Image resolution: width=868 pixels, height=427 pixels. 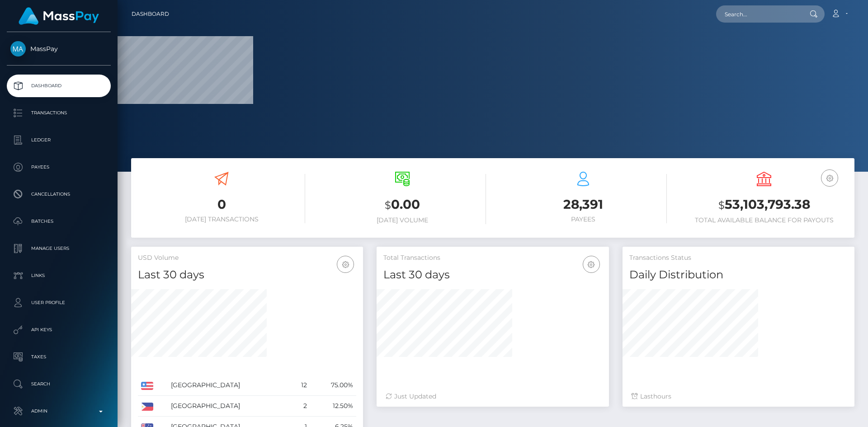 I want to click on p: User Profile, so click(x=59, y=303).